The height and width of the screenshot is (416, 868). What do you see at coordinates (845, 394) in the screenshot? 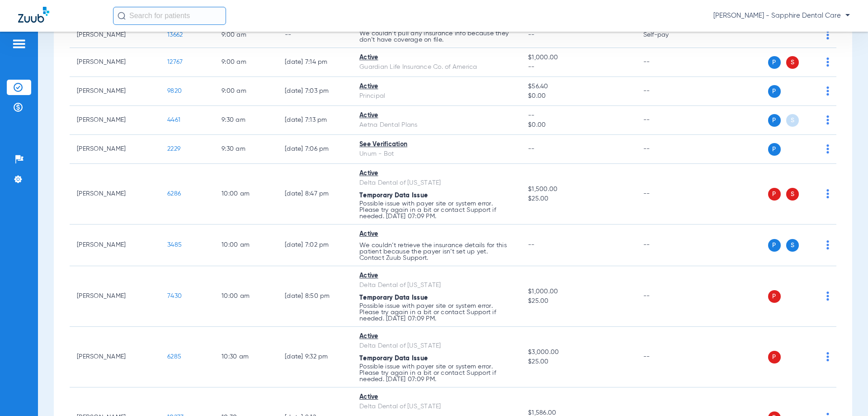
I see `div: Chat Widget` at bounding box center [845, 394].